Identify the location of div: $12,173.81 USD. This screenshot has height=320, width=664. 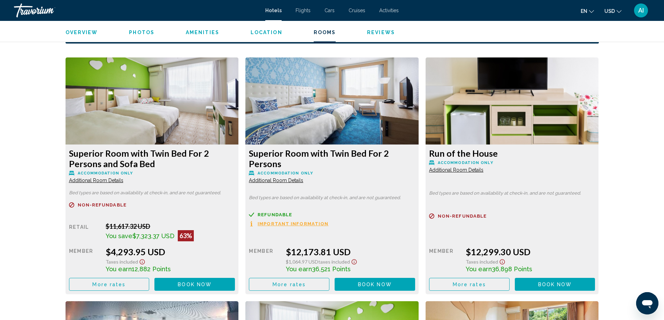
(350, 252).